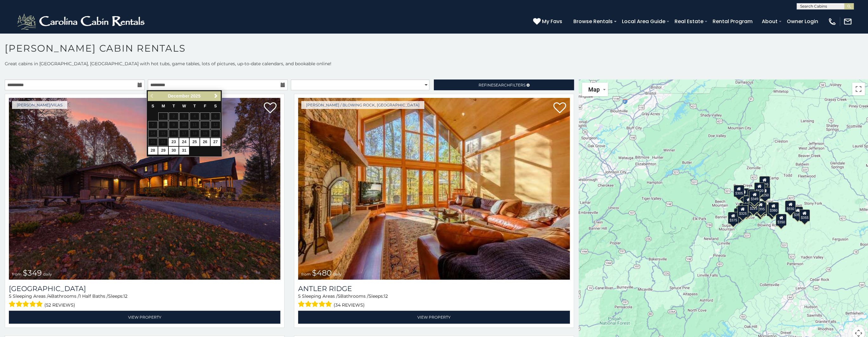 This screenshot has height=337, width=868. What do you see at coordinates (748, 202) in the screenshot?
I see `div: $410` at bounding box center [748, 202].